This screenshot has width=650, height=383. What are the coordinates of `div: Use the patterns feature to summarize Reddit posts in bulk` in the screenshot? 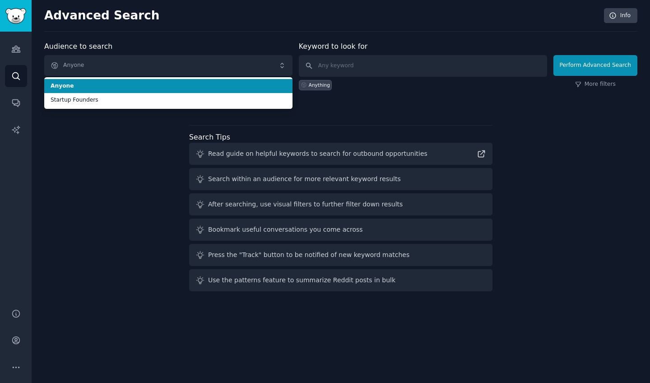 It's located at (302, 280).